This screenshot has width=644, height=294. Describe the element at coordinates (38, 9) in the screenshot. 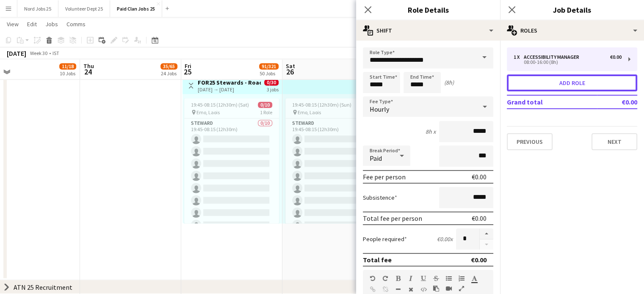

I see `button: Nord Jobs 25` at that location.